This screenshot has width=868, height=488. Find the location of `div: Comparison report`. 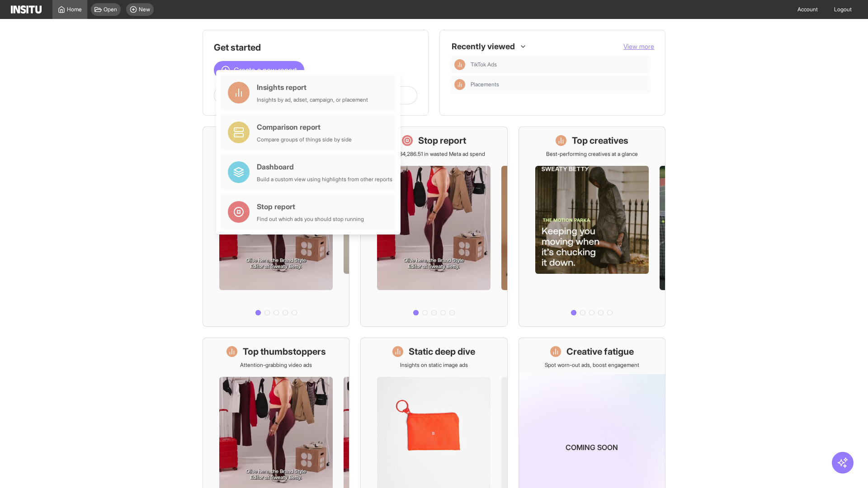

div: Comparison report is located at coordinates (304, 127).